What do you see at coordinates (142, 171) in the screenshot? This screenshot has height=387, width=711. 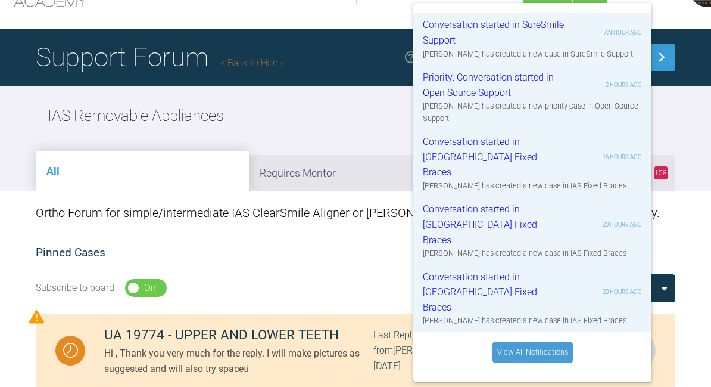 I see `li: All` at bounding box center [142, 171].